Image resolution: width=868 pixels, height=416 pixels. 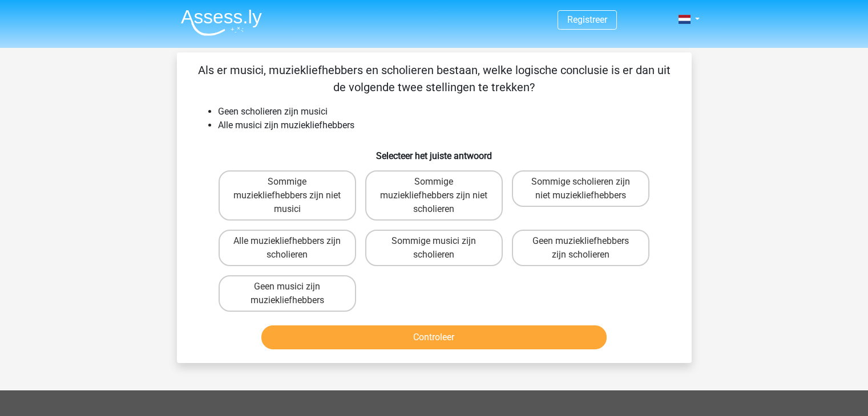 I want to click on label: Geen musici zijn muziekliefhebbers, so click(x=287, y=293).